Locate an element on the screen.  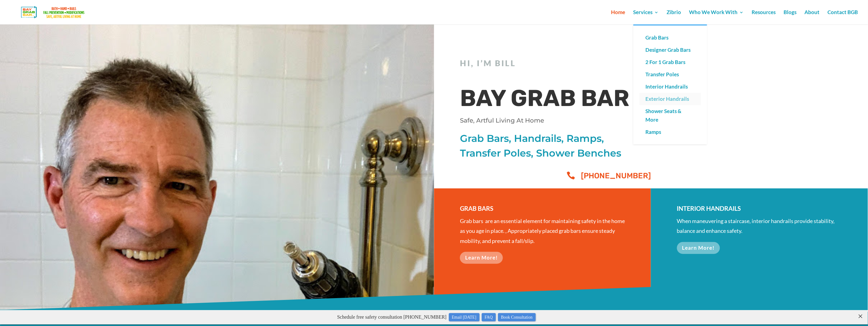
a: Who We Work With is located at coordinates (717, 17).